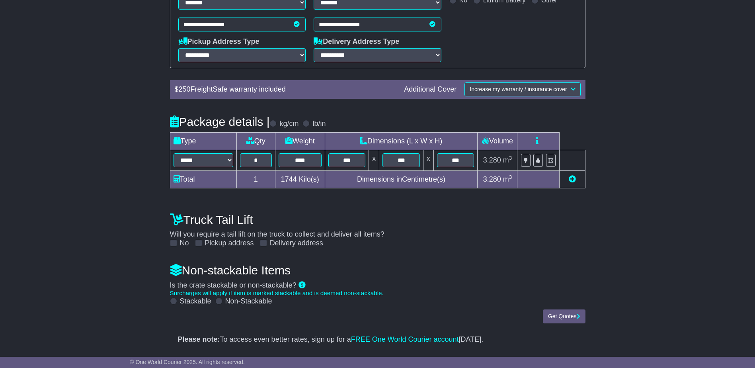  What do you see at coordinates (518, 89) in the screenshot?
I see `span: Increase my warranty / insurance cover` at bounding box center [518, 89].